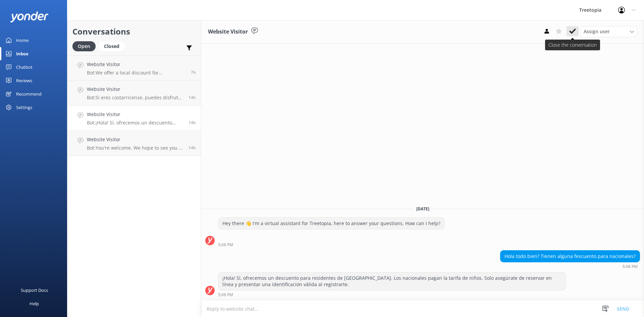  I want to click on a: Website VisitorBot:Si eres costarricense, puedes disfrutar de tarifas especiales pagando el preci..., so click(134, 93).